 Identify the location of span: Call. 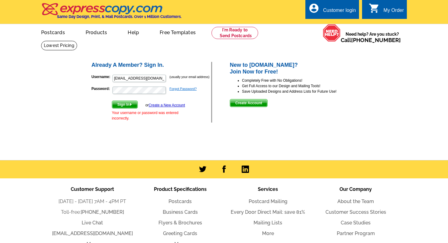
(371, 40).